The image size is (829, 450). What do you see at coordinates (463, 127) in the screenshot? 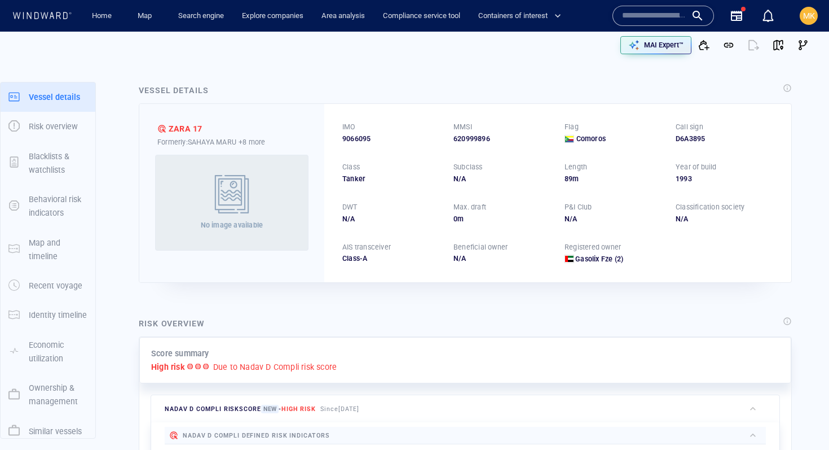
I see `p: MMSI` at bounding box center [463, 127].